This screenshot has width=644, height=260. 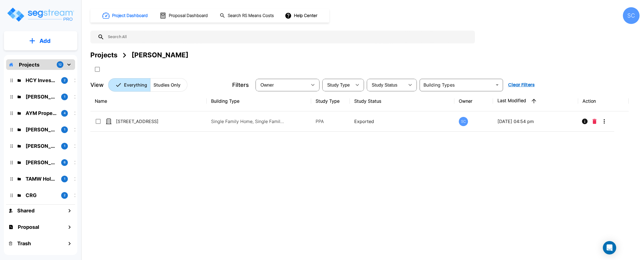 I want to click on div: Projects, so click(x=104, y=55).